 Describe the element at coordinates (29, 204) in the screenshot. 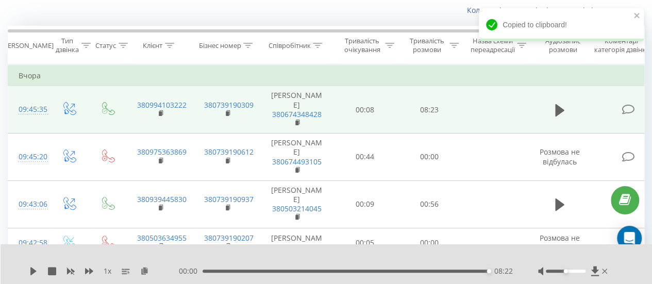

I see `div: 09:43:06` at that location.